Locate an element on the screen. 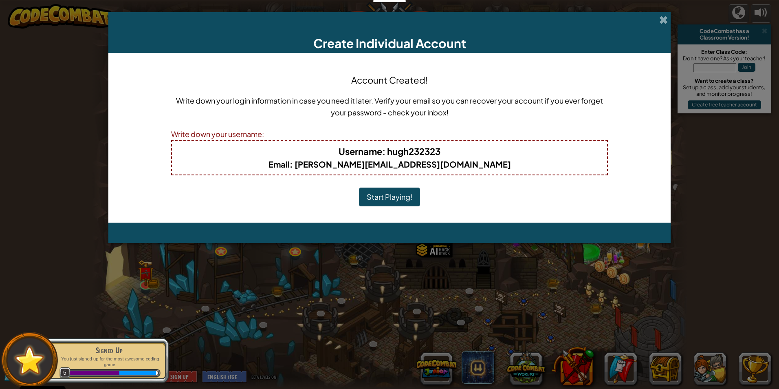 The width and height of the screenshot is (779, 389). button: Start Playing! is located at coordinates (389, 197).